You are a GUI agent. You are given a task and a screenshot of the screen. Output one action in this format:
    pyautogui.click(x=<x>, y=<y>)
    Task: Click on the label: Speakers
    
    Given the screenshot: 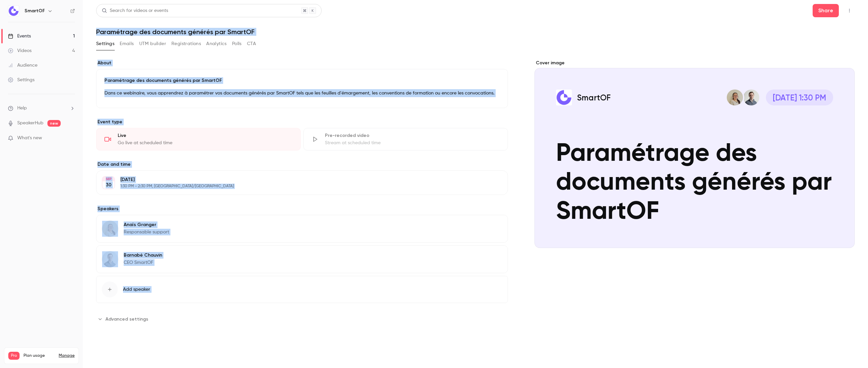 What is the action you would take?
    pyautogui.click(x=302, y=208)
    